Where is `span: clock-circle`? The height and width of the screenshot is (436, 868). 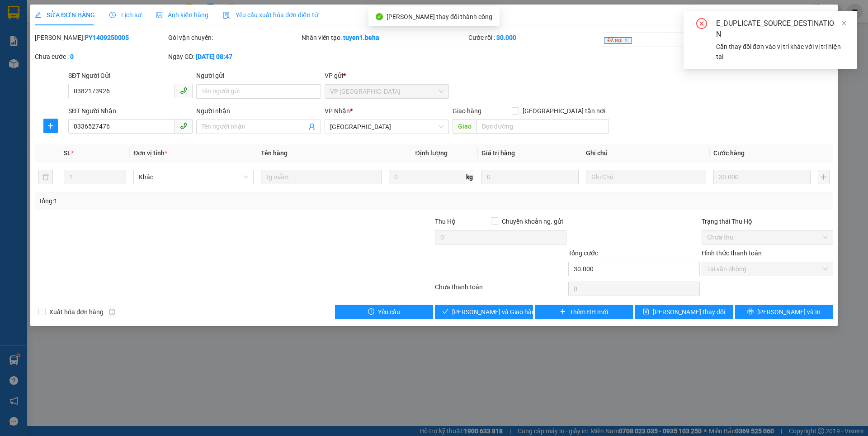
span: clock-circle is located at coordinates (113, 15).